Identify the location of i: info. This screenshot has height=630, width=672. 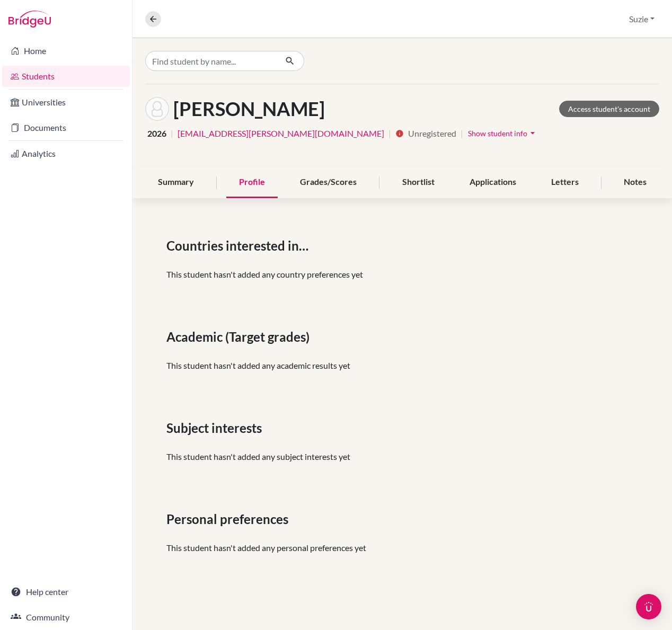
(400, 133).